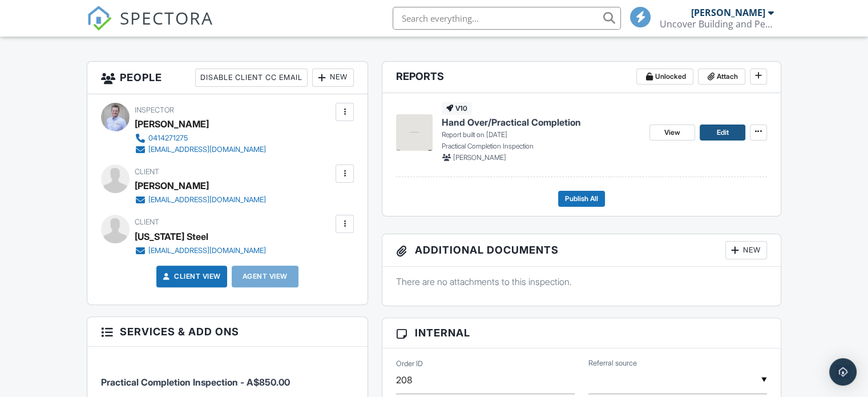  I want to click on div: 0414271275, so click(168, 138).